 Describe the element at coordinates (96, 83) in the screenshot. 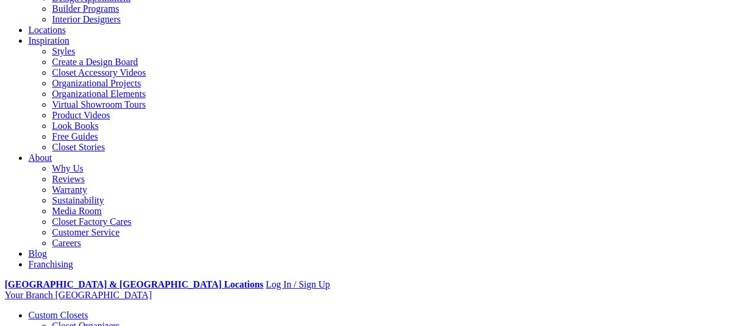

I see `a: Organizational Projects` at that location.